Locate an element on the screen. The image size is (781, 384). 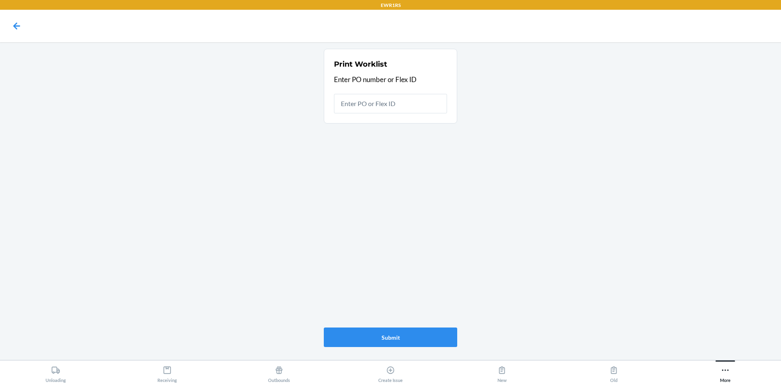
button: Old is located at coordinates (613, 372).